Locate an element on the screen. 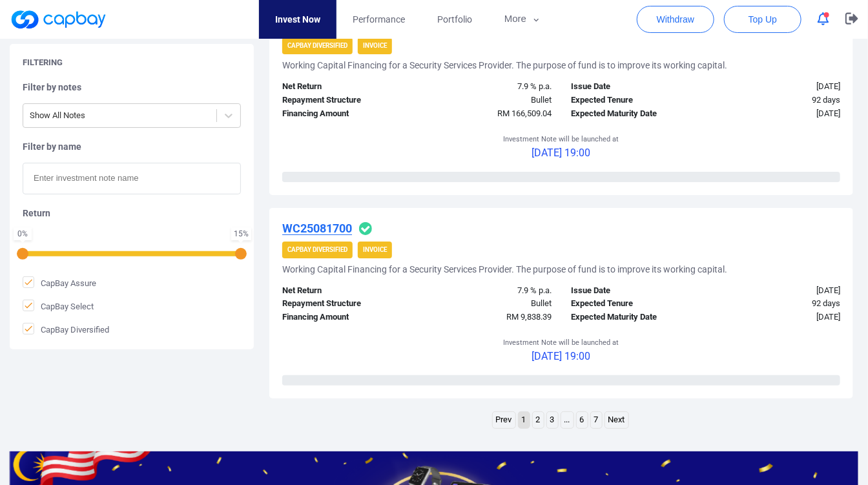 The image size is (868, 485). h5: Filter by name is located at coordinates (132, 146).